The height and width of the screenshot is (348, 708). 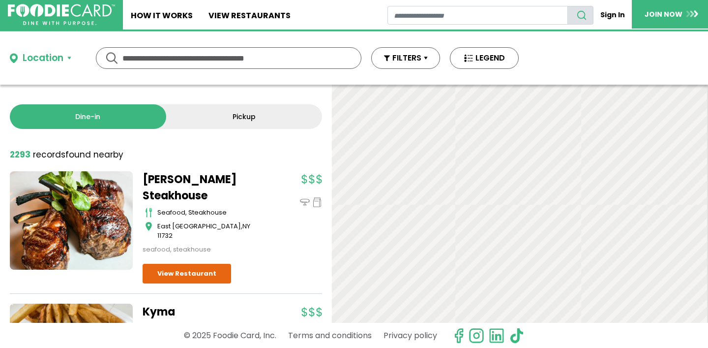 What do you see at coordinates (40, 58) in the screenshot?
I see `button: Location` at bounding box center [40, 58].